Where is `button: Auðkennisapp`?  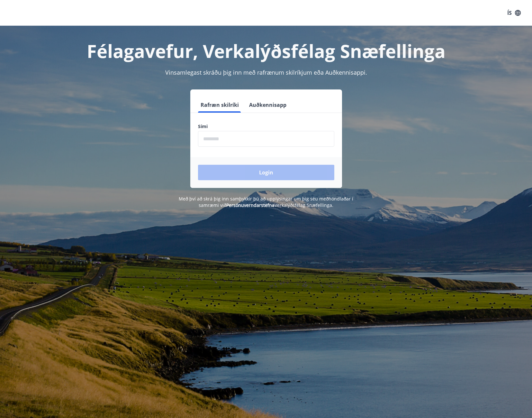
button: Auðkennisapp is located at coordinates (268, 105).